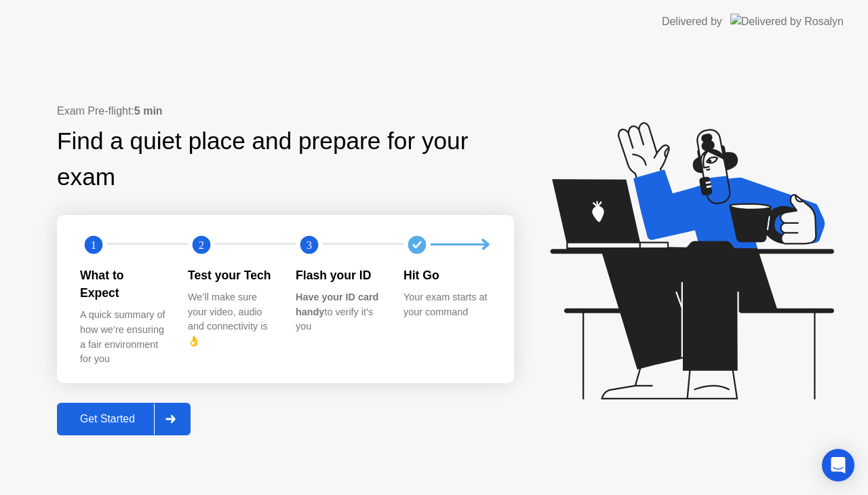 The image size is (868, 495). Describe the element at coordinates (338, 312) in the screenshot. I see `div: to verify it’s you` at that location.